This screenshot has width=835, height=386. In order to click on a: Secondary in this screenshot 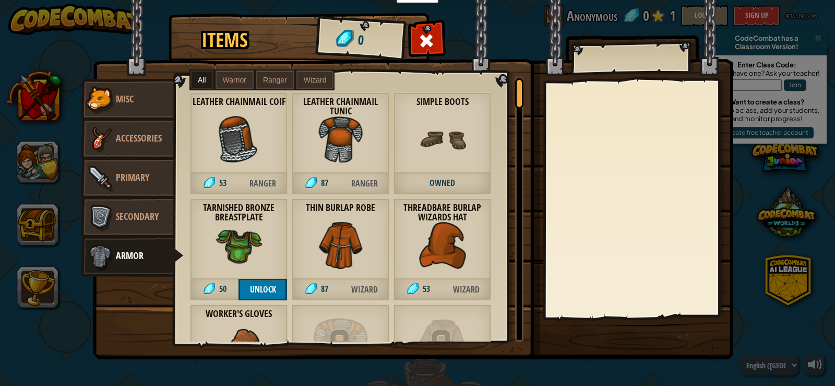, I will do `click(127, 217)`.